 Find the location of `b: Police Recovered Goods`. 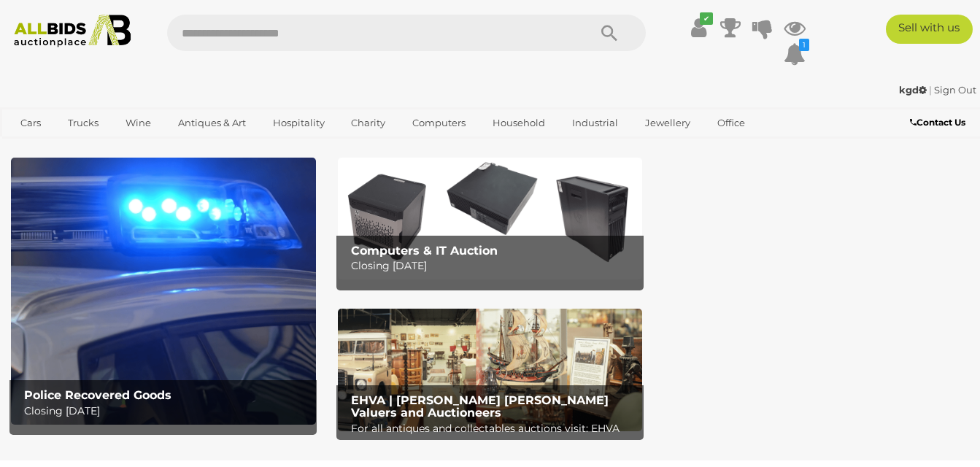

b: Police Recovered Goods is located at coordinates (97, 395).